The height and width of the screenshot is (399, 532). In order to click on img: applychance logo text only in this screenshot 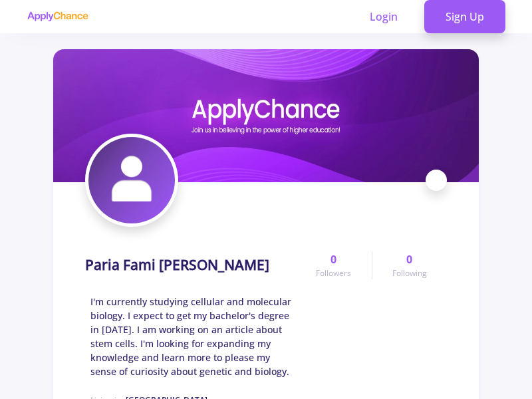, I will do `click(57, 17)`.